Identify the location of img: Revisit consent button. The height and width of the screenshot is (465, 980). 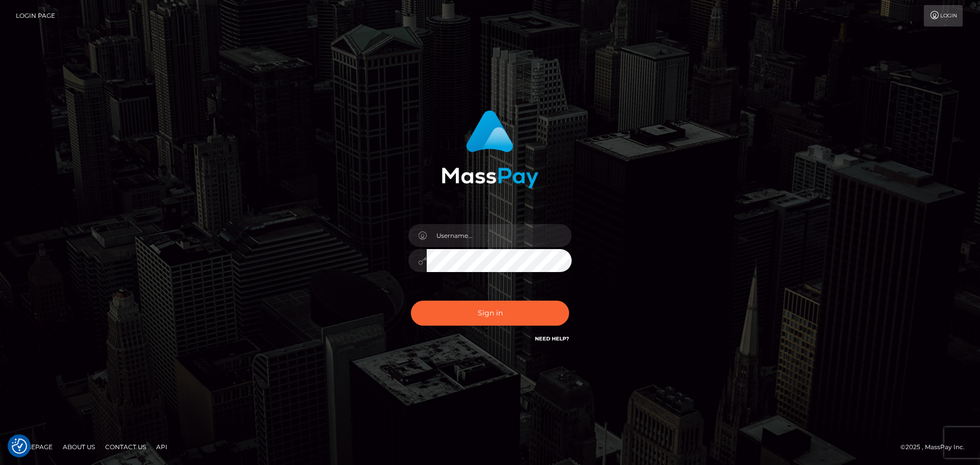
(20, 446).